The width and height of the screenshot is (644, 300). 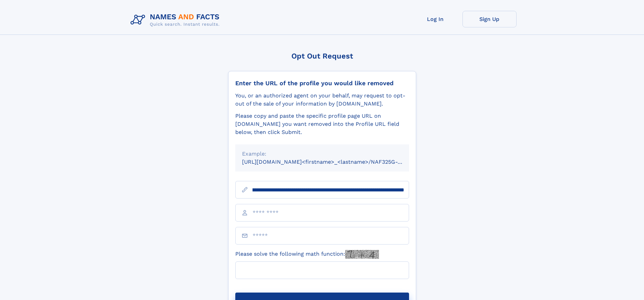 What do you see at coordinates (322, 154) in the screenshot?
I see `div: Example:` at bounding box center [322, 154].